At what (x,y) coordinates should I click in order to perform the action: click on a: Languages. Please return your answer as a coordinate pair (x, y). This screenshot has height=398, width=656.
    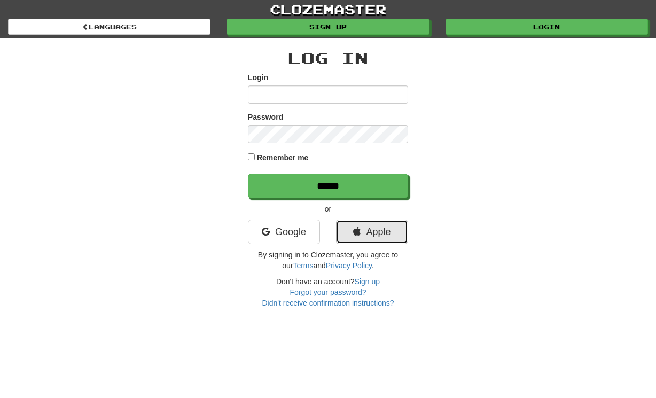
    Looking at the image, I should click on (109, 27).